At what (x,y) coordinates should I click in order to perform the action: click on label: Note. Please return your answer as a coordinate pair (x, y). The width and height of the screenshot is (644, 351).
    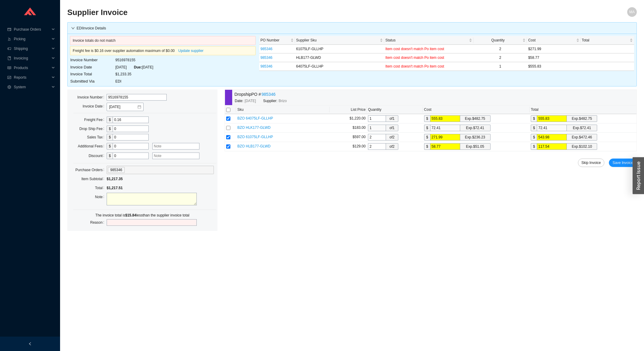
    Looking at the image, I should click on (100, 197).